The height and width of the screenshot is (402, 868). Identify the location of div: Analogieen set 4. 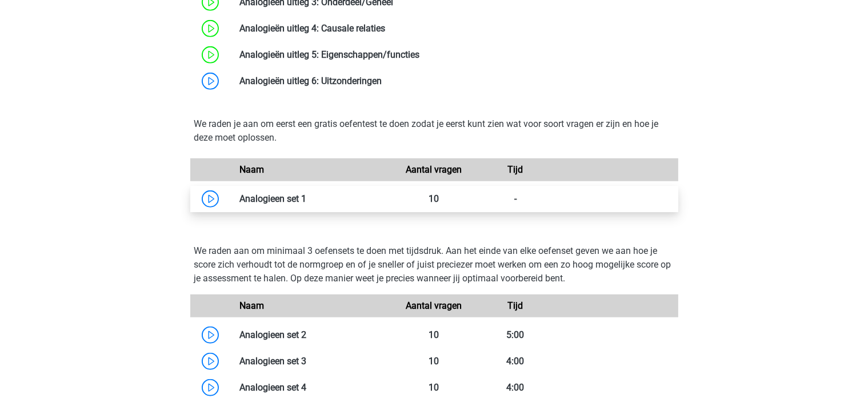
(312, 388).